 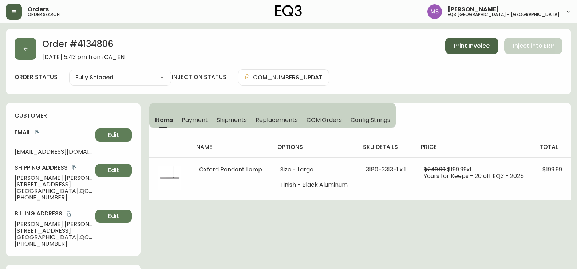 What do you see at coordinates (459, 169) in the screenshot?
I see `span: $199.99 x 1` at bounding box center [459, 169].